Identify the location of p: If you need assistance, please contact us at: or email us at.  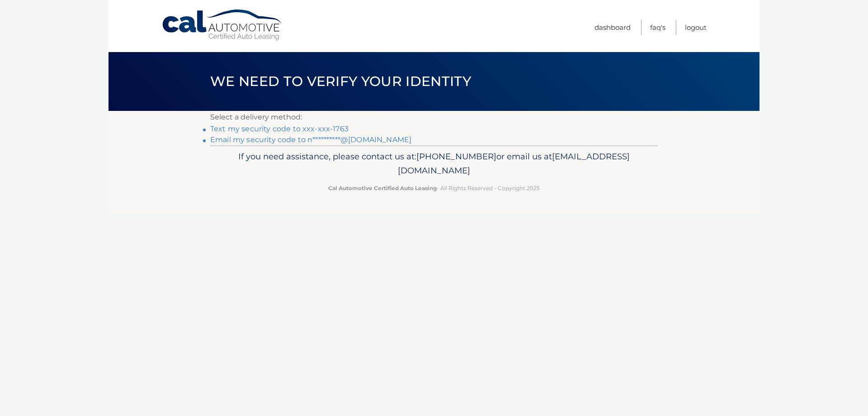
(434, 164).